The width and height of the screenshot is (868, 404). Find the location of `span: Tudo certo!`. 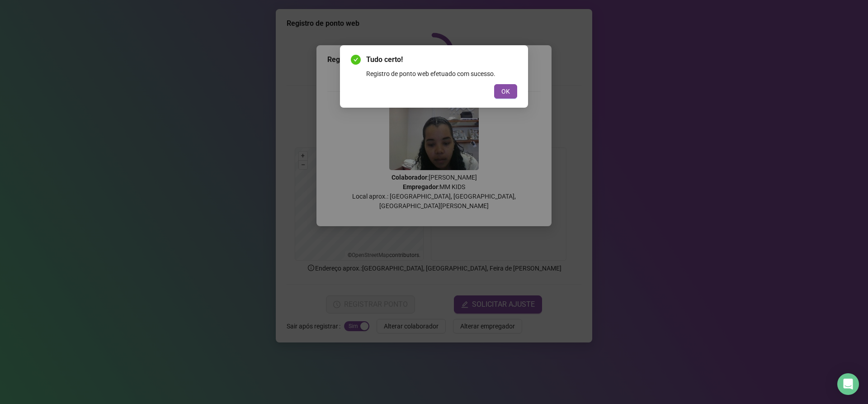

span: Tudo certo! is located at coordinates (442, 60).